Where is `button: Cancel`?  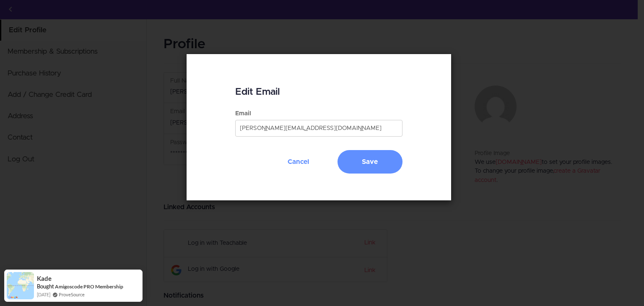
button: Cancel is located at coordinates (298, 162).